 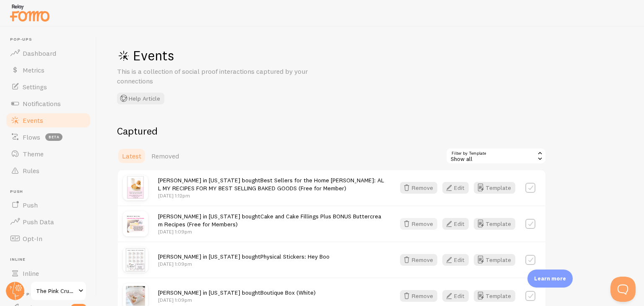 I want to click on span: Notifications, so click(x=42, y=104).